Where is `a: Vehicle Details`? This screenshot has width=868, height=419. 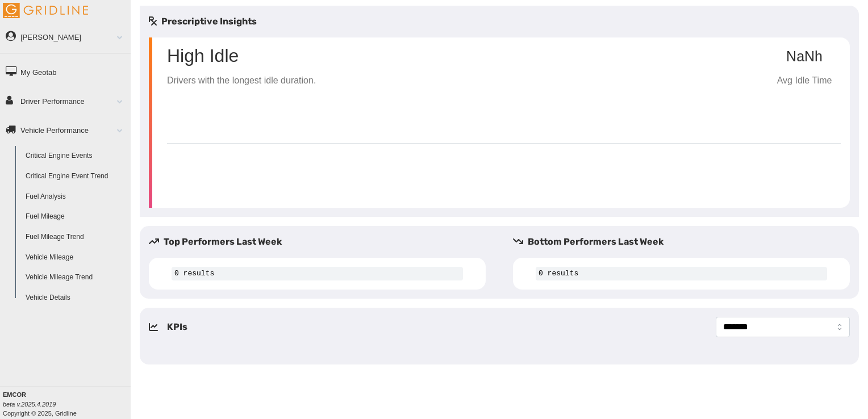
a: Vehicle Details is located at coordinates (76, 298).